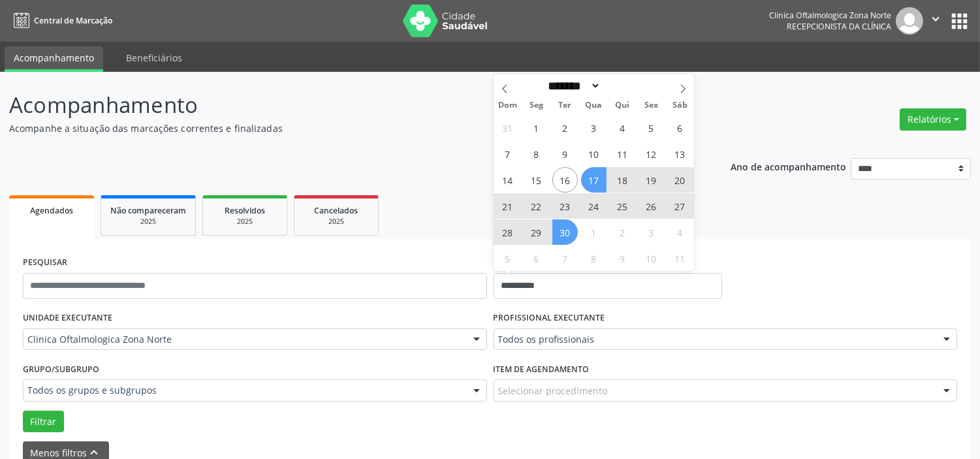  I want to click on span: Outubro 5, 2025, so click(508, 258).